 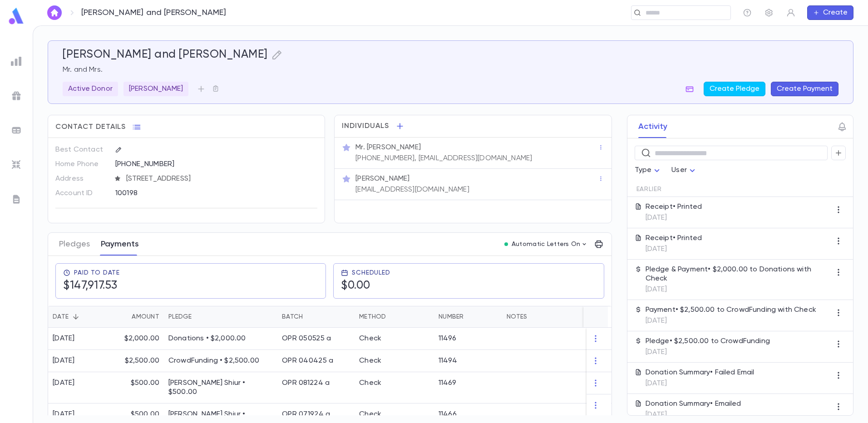 I want to click on span: Earlier, so click(x=649, y=189).